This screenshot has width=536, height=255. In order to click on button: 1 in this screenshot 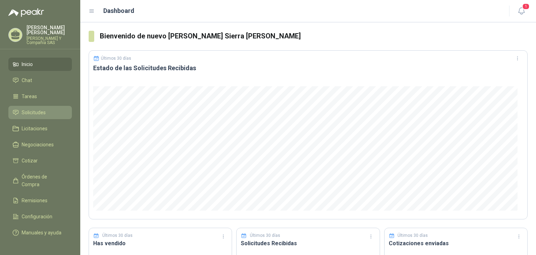, I will do `click(522, 11)`.